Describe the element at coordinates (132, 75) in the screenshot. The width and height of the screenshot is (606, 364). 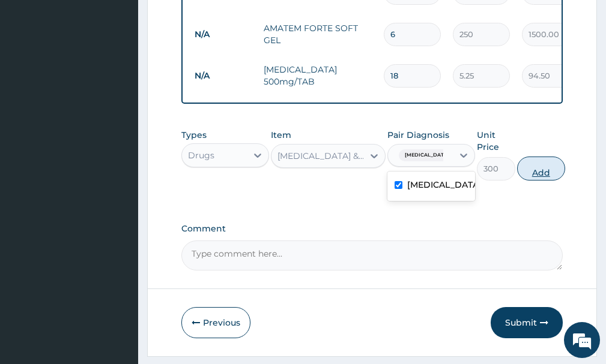
I see `div: Chat with us now` at that location.